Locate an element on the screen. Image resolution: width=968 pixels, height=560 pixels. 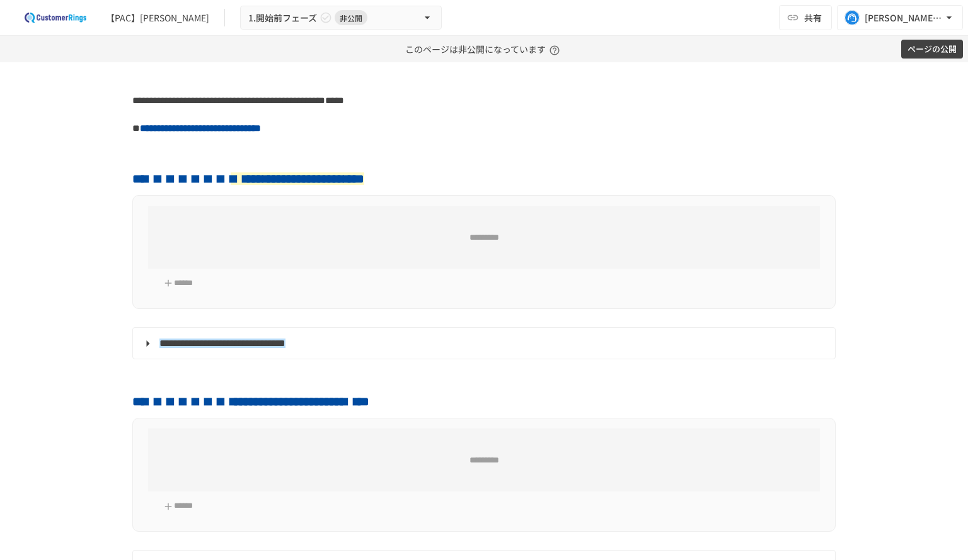
span: 共有 is located at coordinates (812, 18).